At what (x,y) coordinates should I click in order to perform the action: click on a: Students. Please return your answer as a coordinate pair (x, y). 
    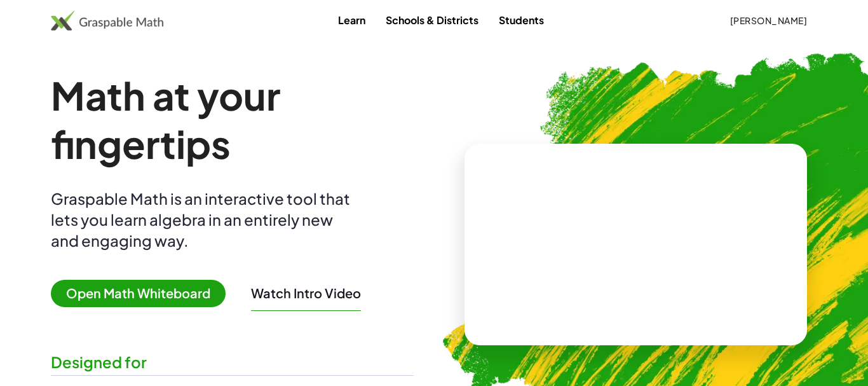
    Looking at the image, I should click on (521, 20).